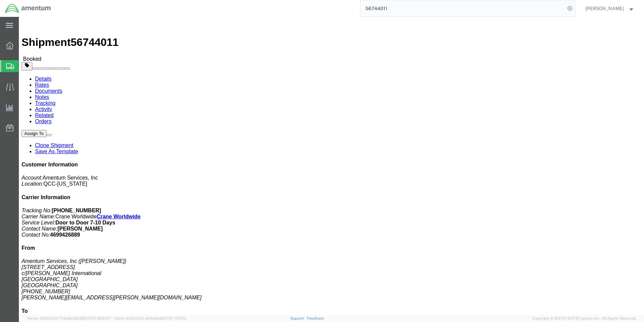 The width and height of the screenshot is (644, 322). Describe the element at coordinates (150, 318) in the screenshot. I see `span: Client: 2025.20.0-e640dba` at that location.